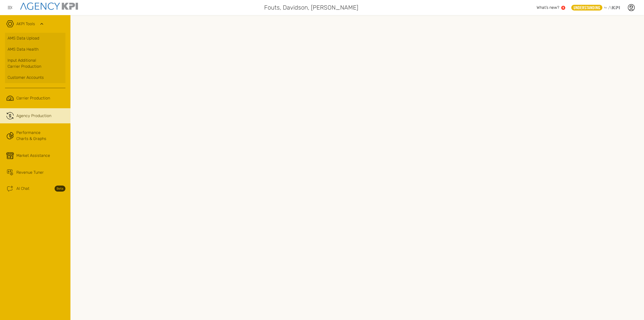  What do you see at coordinates (49, 6) in the screenshot?
I see `img: agencykpi-logo-550x69-2d9e3fa8.png` at bounding box center [49, 6].